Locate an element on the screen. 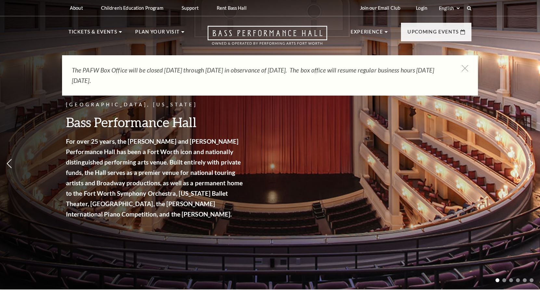 The image size is (540, 290). p: Upcoming Events is located at coordinates (433, 34).